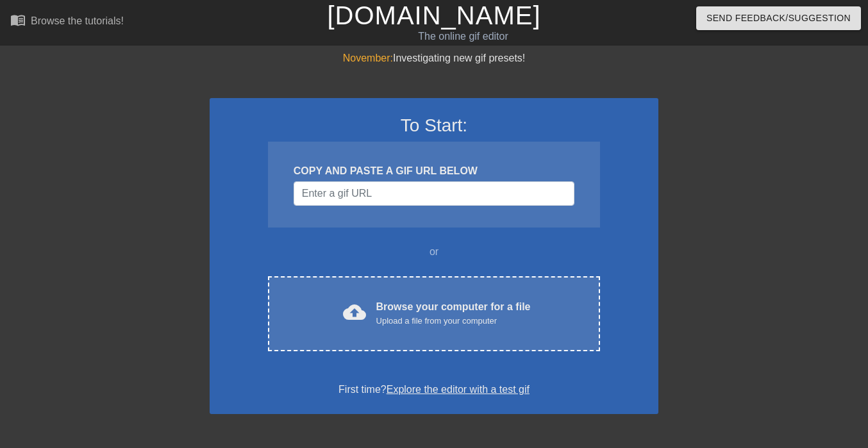 Image resolution: width=868 pixels, height=448 pixels. Describe the element at coordinates (368, 57) in the screenshot. I see `span: November:` at that location.